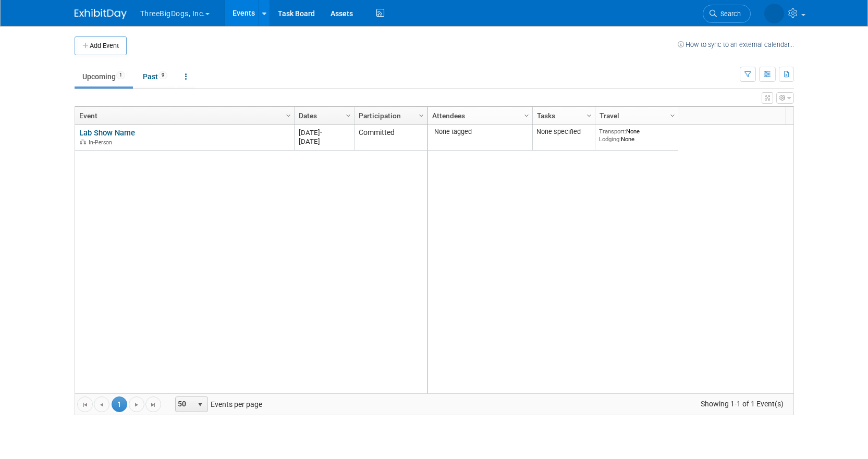 Image resolution: width=868 pixels, height=459 pixels. I want to click on a: Tasks, so click(562, 116).